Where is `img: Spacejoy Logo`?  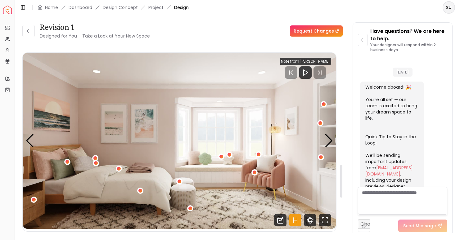
img: Spacejoy Logo is located at coordinates (7, 10).